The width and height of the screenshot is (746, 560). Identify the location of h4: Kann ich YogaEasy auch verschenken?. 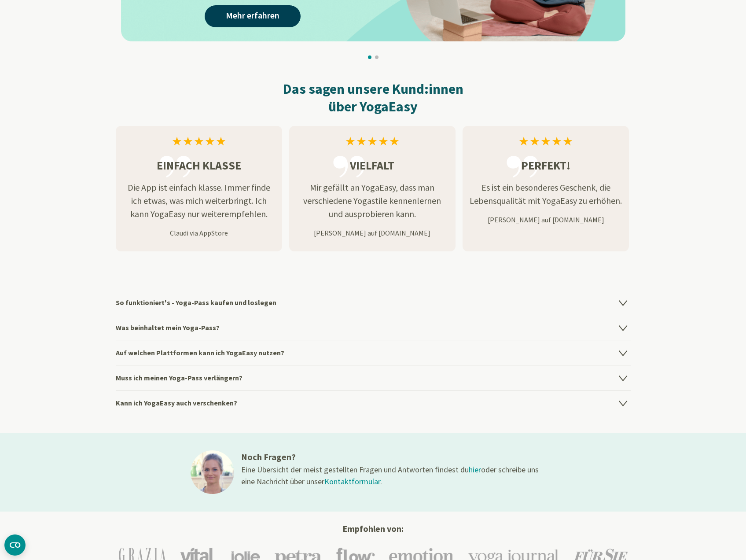
(373, 403).